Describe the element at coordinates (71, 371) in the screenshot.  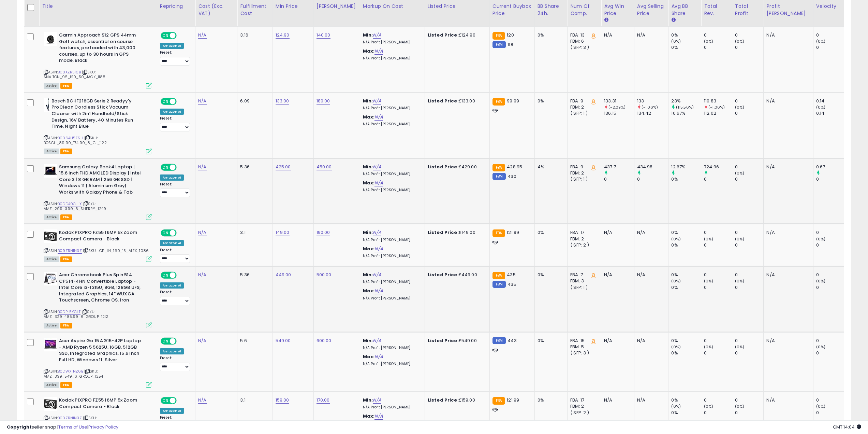
I see `a: B0DWXTNZ6B` at that location.